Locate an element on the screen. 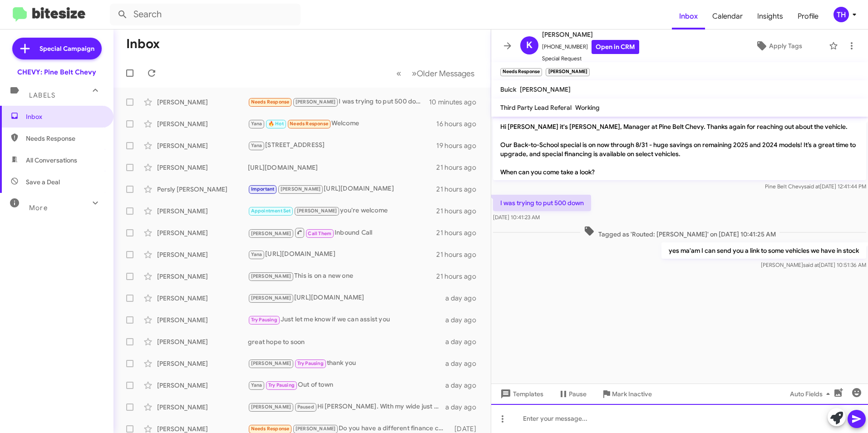  div: great hope to soon is located at coordinates (347, 341).